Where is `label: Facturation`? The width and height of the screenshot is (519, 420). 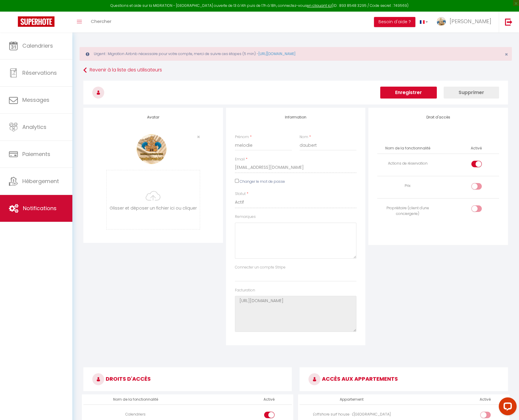 label: Facturation is located at coordinates (245, 291).